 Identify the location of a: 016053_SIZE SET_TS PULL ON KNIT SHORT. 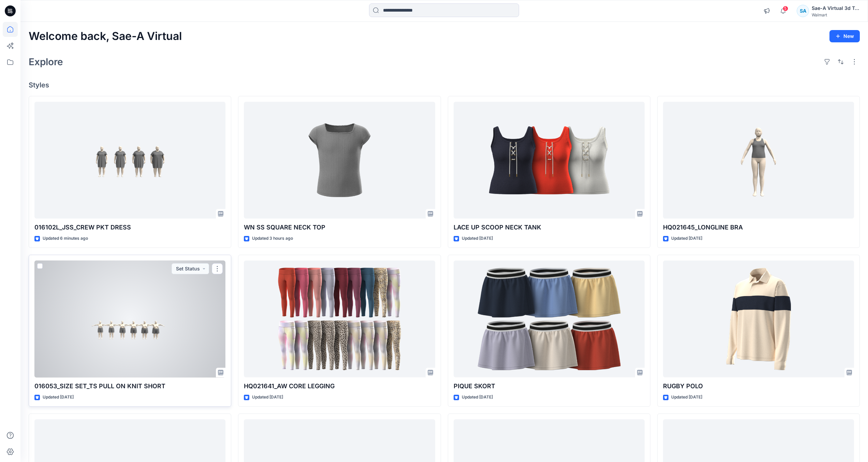
(130, 319).